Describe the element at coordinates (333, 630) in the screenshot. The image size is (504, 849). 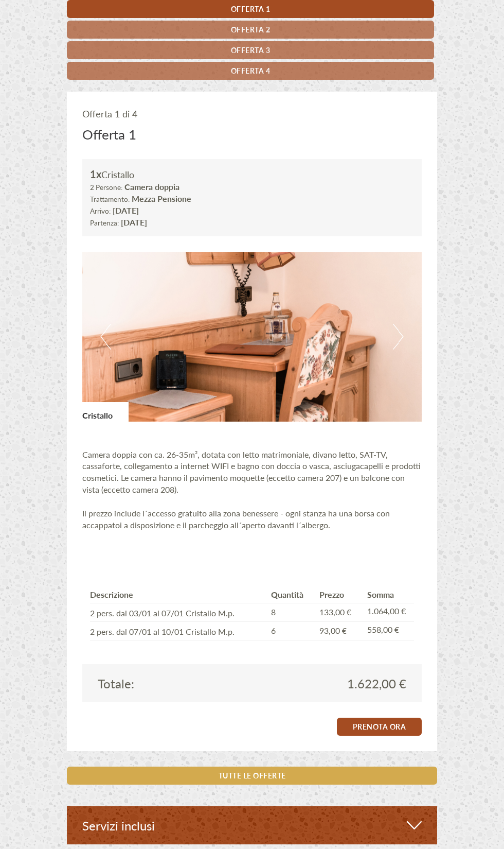
I see `span: 93,00 €` at that location.